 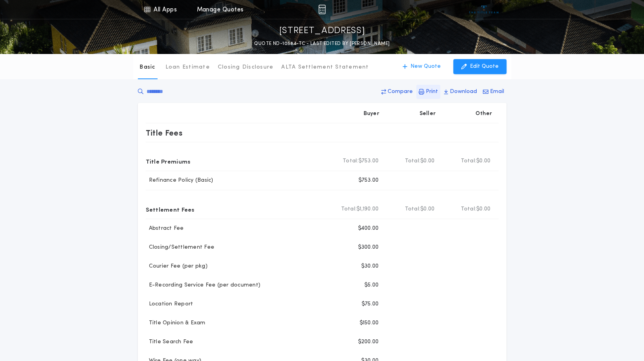 What do you see at coordinates (180, 247) in the screenshot?
I see `p: Closing/Settlement Fee` at bounding box center [180, 247].